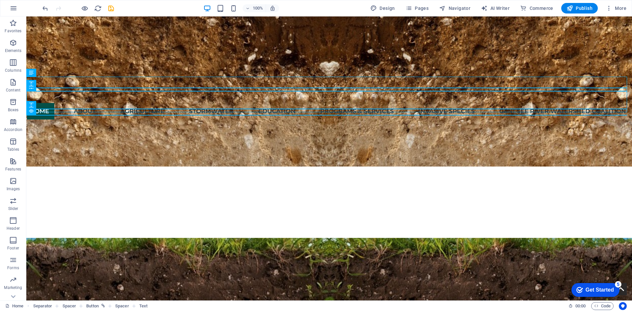  I want to click on span: Pages, so click(417, 8).